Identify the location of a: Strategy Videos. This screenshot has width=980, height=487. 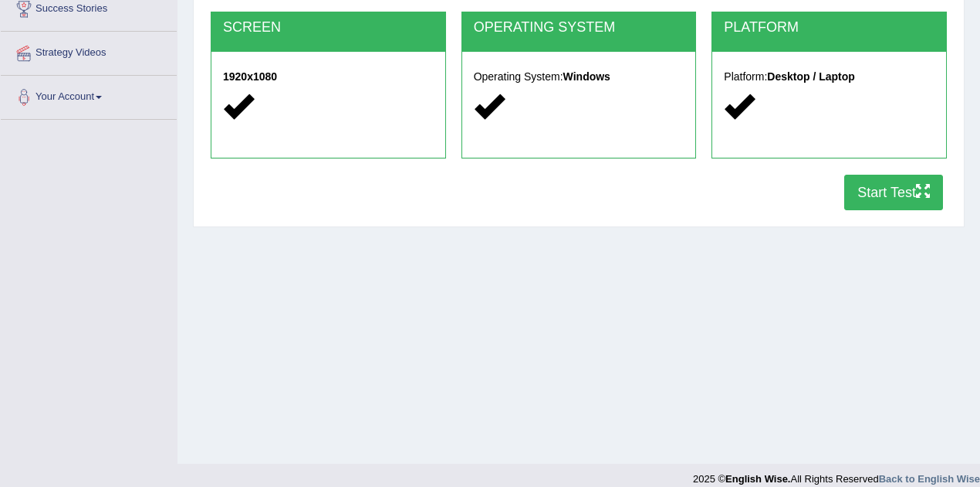
(89, 51).